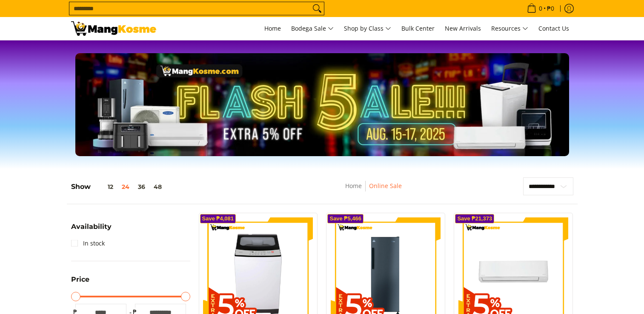 The height and width of the screenshot is (314, 644). I want to click on span: Resources, so click(509, 29).